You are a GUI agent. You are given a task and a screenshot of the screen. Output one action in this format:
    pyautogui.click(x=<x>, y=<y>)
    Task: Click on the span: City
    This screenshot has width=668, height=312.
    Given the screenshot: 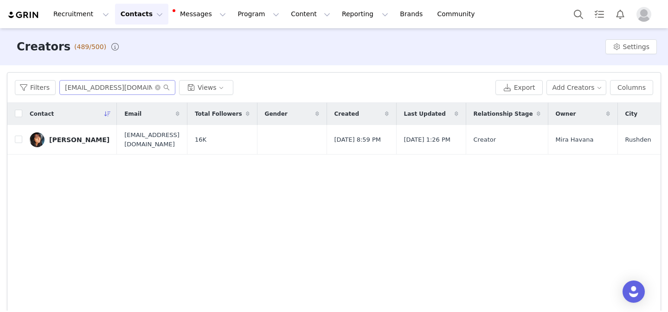 What is the action you would take?
    pyautogui.click(x=631, y=114)
    